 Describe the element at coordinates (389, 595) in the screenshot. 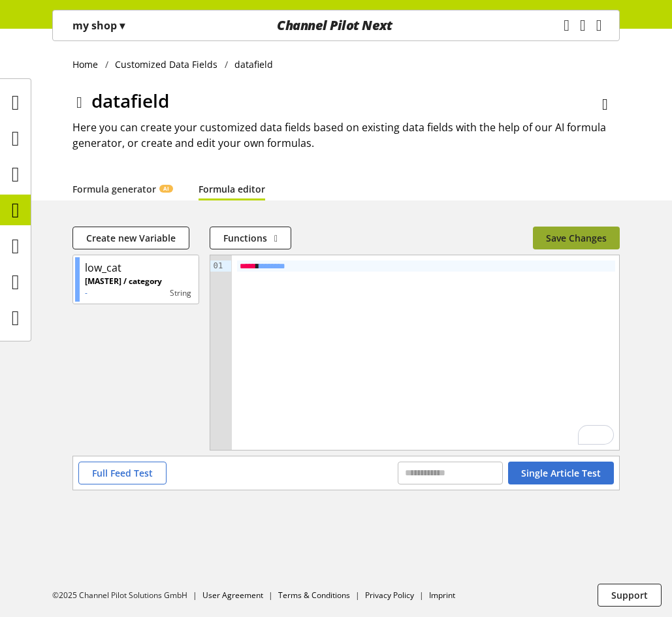

I see `a: Privacy Policy` at that location.